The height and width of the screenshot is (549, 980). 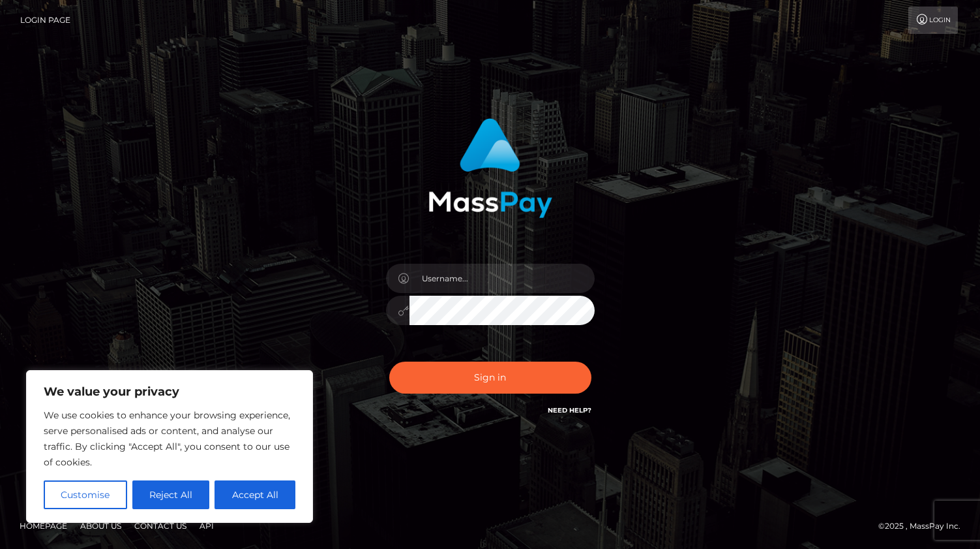 What do you see at coordinates (569, 410) in the screenshot?
I see `a: Need Help?` at bounding box center [569, 410].